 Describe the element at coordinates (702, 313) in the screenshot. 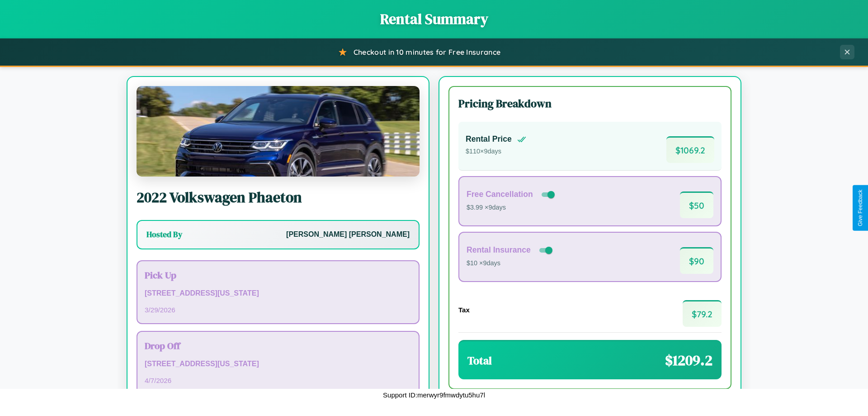

I see `span: $ 79.2` at that location.